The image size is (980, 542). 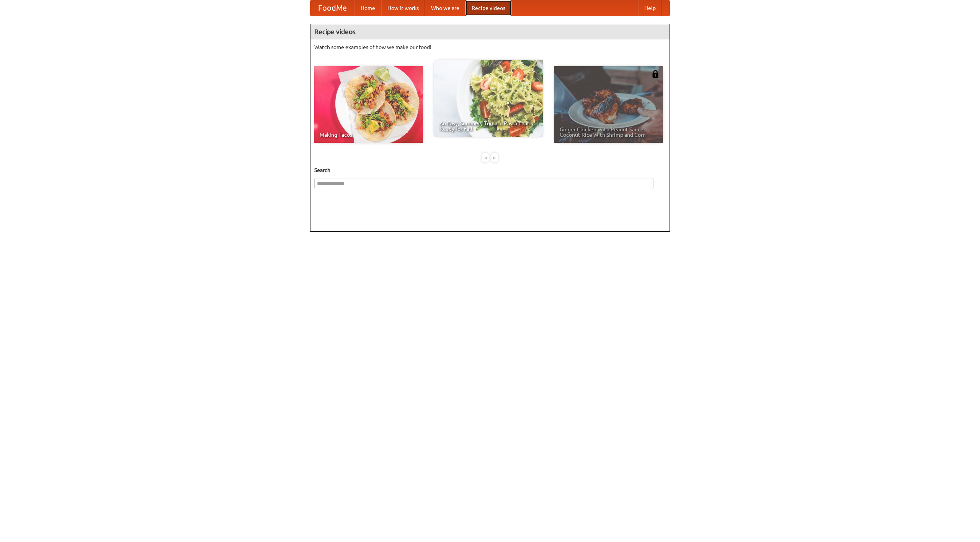 What do you see at coordinates (488, 8) in the screenshot?
I see `a: Recipe videos` at bounding box center [488, 8].